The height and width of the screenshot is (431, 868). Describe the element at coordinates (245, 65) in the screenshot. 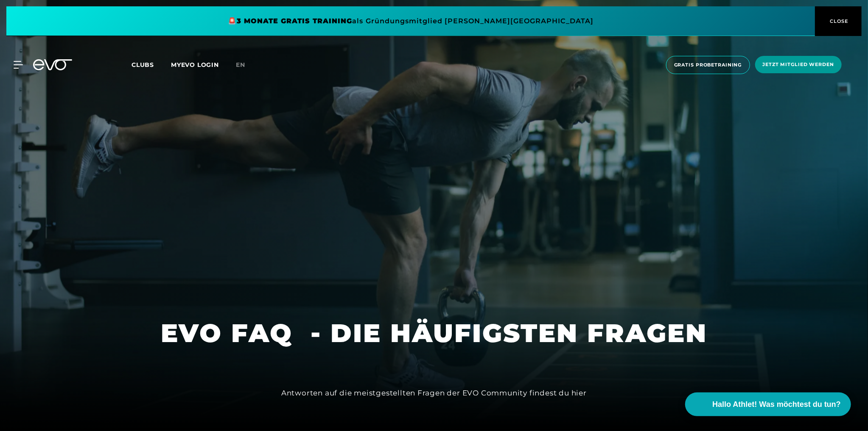

I see `a: en` at that location.